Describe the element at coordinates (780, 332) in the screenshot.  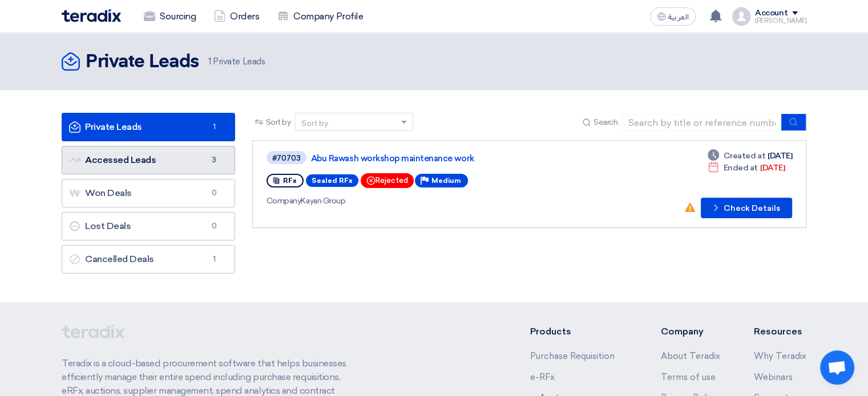
I see `li: Resources` at that location.